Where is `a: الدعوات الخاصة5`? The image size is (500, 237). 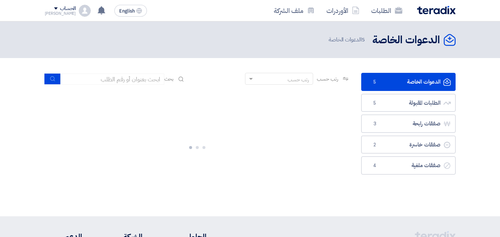 a: الدعوات الخاصة5 is located at coordinates (409, 82).